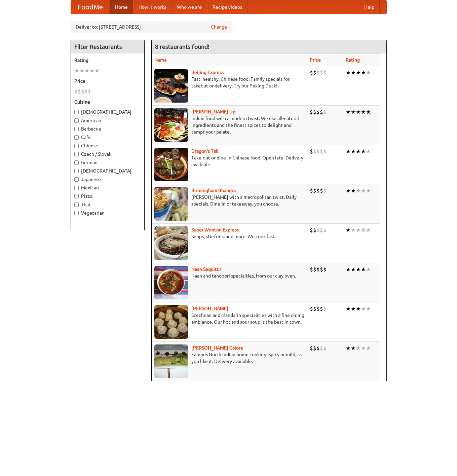  I want to click on label: Japanese, so click(108, 179).